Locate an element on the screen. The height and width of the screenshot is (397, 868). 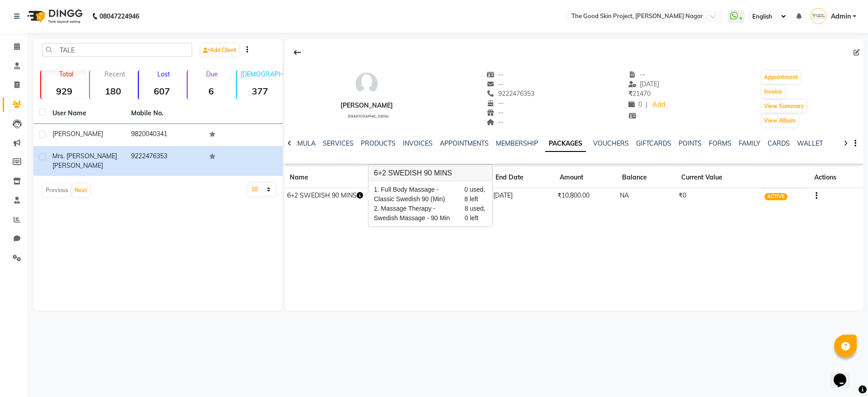
img: logo is located at coordinates (54, 16).